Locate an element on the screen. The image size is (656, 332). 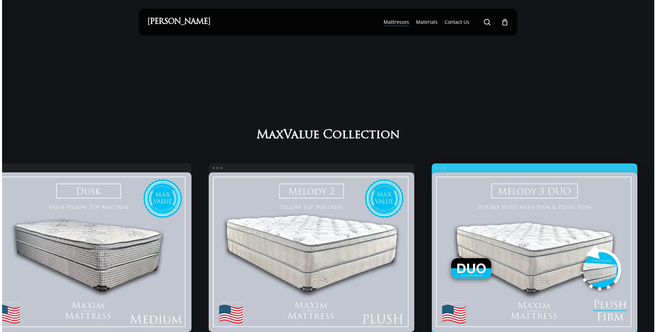
a: Materials is located at coordinates (427, 22).